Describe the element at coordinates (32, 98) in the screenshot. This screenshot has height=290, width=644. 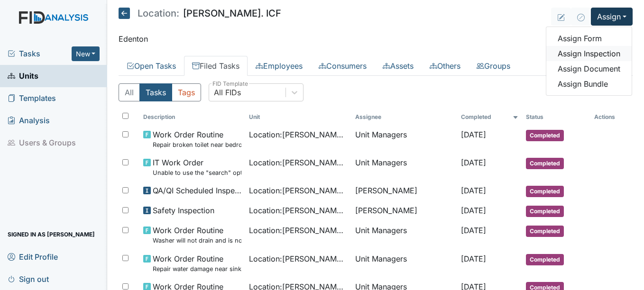
I see `span: Templates` at that location.